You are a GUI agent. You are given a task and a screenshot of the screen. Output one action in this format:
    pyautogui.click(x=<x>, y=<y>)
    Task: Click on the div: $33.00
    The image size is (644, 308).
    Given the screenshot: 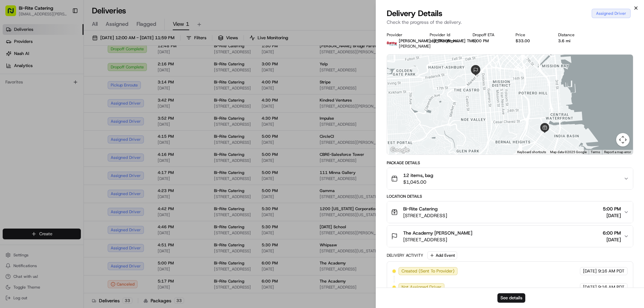 What is the action you would take?
    pyautogui.click(x=531, y=41)
    